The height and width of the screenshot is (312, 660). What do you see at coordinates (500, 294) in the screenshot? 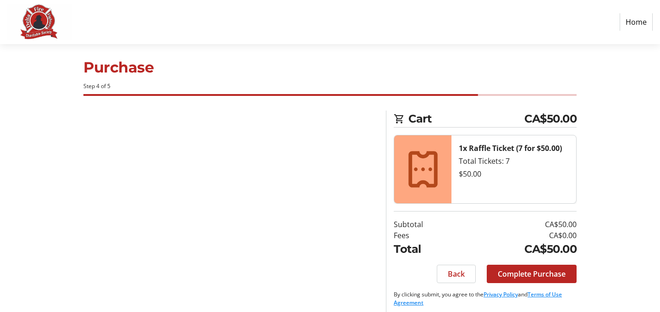
I see `a: Privacy Policy` at bounding box center [500, 294].